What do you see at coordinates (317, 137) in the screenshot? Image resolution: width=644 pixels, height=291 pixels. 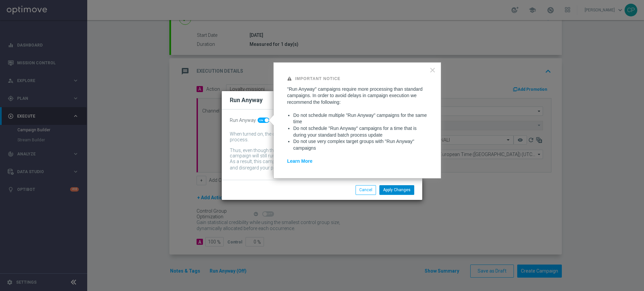 I see `div: When turned on, the campaign will be executed regardless of your site's batch-data process.` at bounding box center [317, 137].